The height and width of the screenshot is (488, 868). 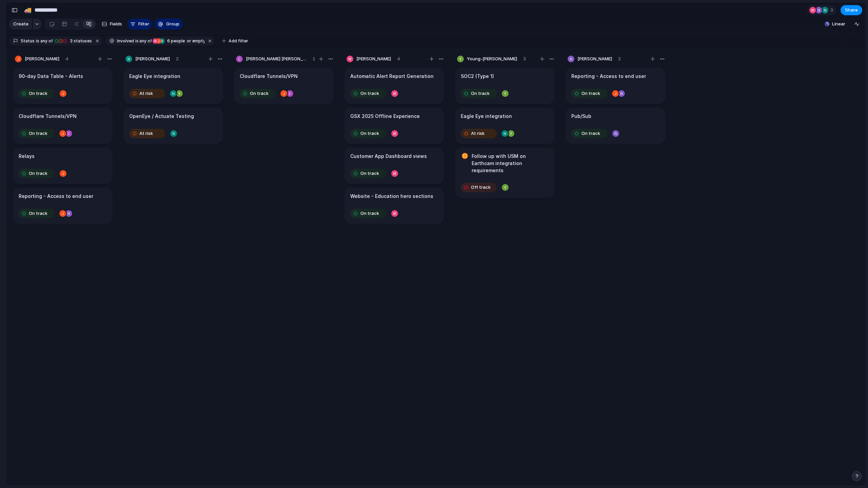 I want to click on span: Fields, so click(x=116, y=24).